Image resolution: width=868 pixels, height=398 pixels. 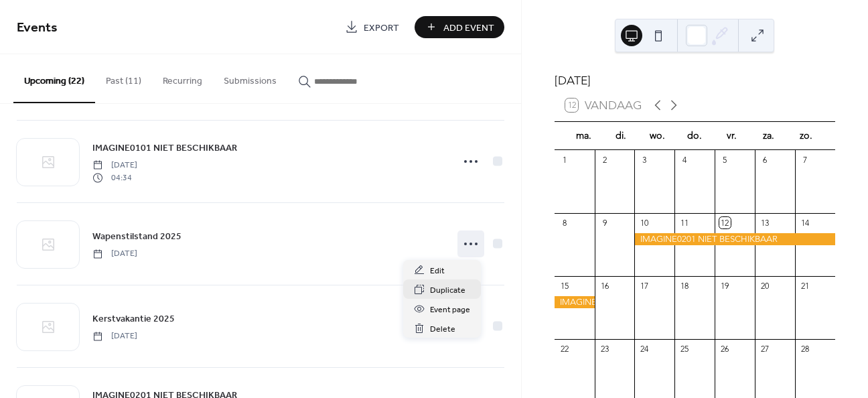 What do you see at coordinates (55, 78) in the screenshot?
I see `button: Upcoming (22)` at bounding box center [55, 78].